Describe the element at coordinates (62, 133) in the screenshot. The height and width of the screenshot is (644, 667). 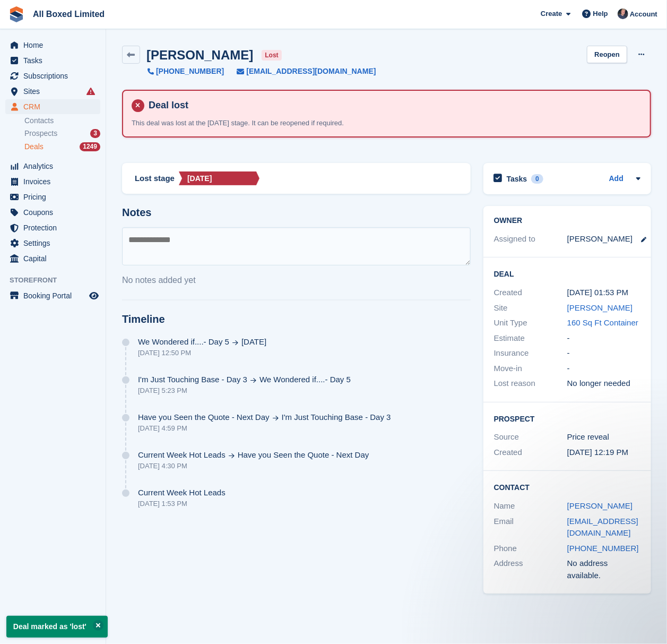
I see `a: Prospects 3` at that location.